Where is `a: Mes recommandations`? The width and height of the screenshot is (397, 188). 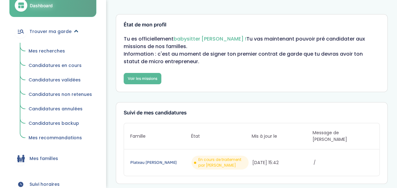
a: Mes recommandations is located at coordinates (60, 138).